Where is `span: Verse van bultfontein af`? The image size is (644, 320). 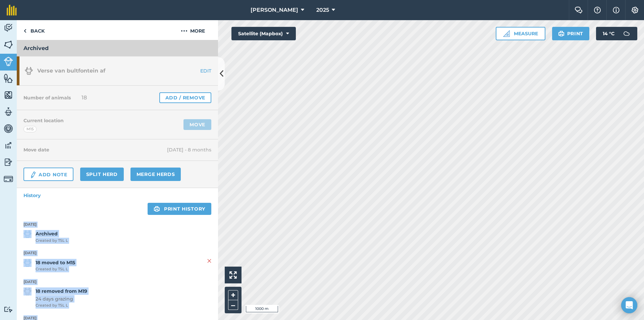 span: Verse van bultfontein af is located at coordinates (71, 70).